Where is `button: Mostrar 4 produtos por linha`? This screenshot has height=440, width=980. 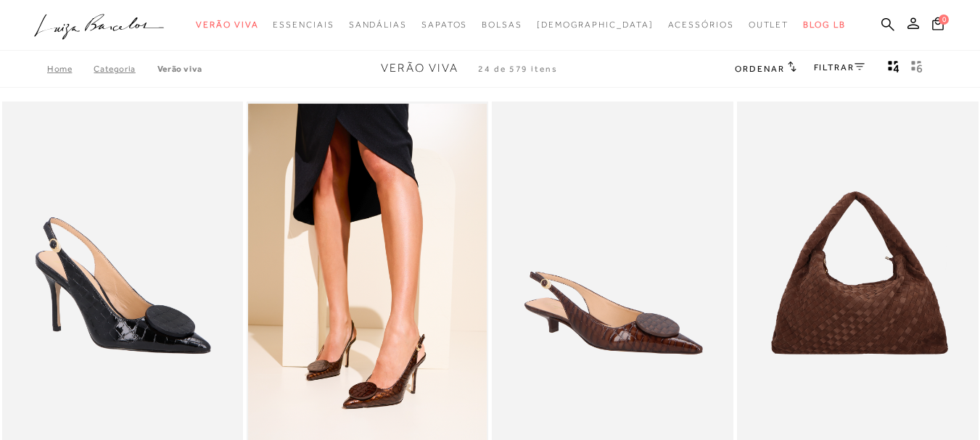 button: Mostrar 4 produtos por linha is located at coordinates (894, 69).